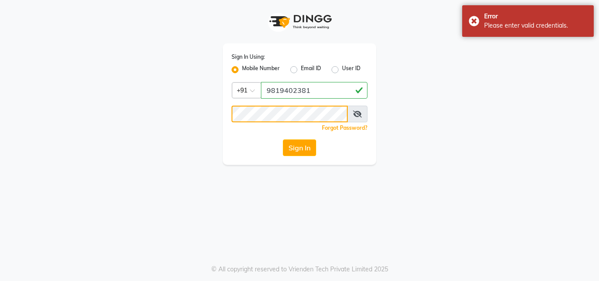 Image resolution: width=599 pixels, height=281 pixels. What do you see at coordinates (299, 21) in the screenshot?
I see `img: logo1.svg` at bounding box center [299, 21].